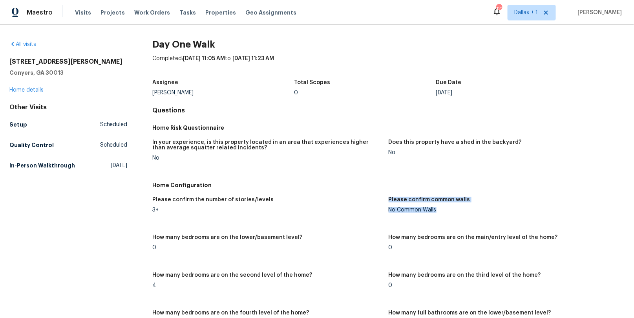 The height and width of the screenshot is (318, 634). I want to click on a: Home details, so click(26, 90).